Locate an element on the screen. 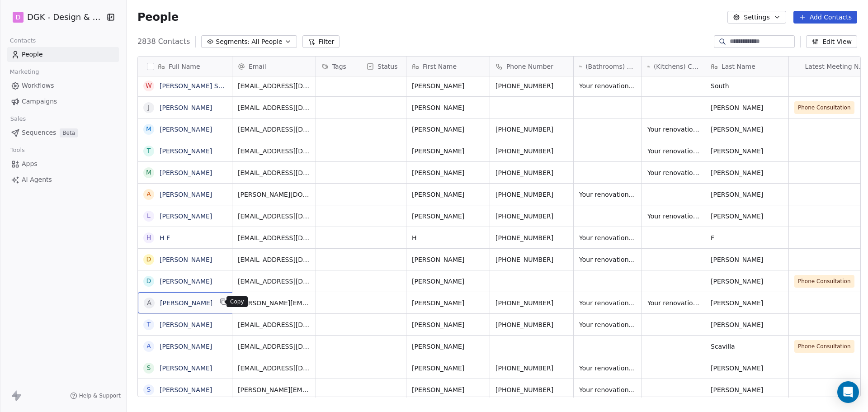 This screenshot has width=868, height=412. p: Copy is located at coordinates (237, 302).